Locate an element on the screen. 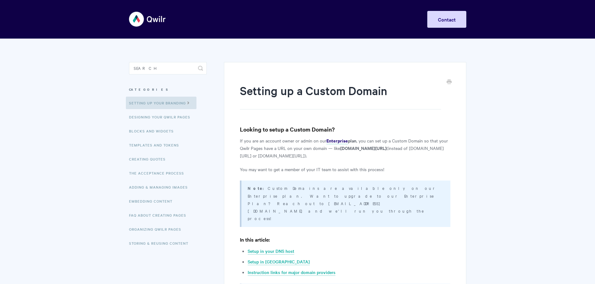 Image resolution: width=595 pixels, height=284 pixels. strong: In this article: is located at coordinates (255, 240).